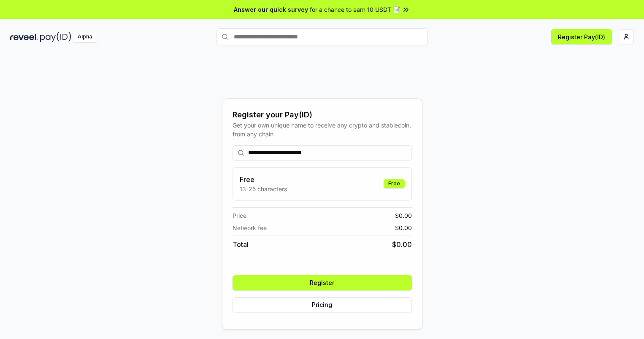 The image size is (644, 339). Describe the element at coordinates (322, 129) in the screenshot. I see `div: Get your own unique name to receive any crypto and stablecoin, from any chain` at that location.